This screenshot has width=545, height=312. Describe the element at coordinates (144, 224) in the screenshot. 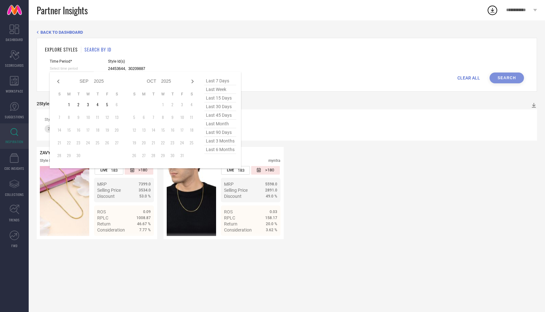

I see `span: 46.67 %` at that location.